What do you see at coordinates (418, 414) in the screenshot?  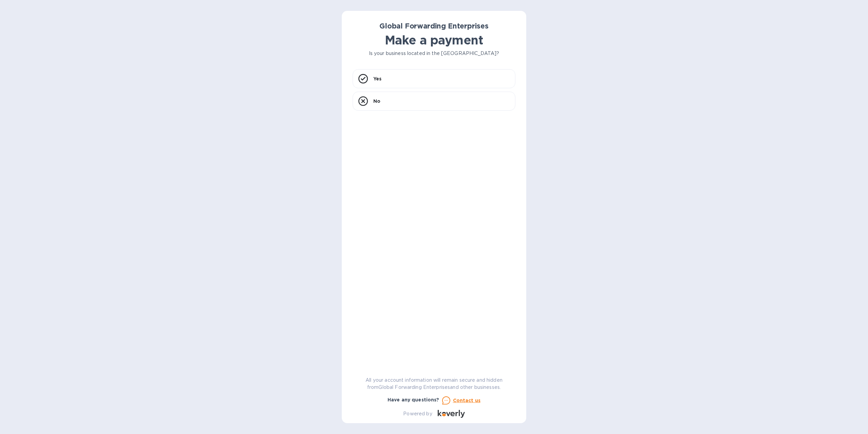 I see `p: Powered by` at bounding box center [418, 414].